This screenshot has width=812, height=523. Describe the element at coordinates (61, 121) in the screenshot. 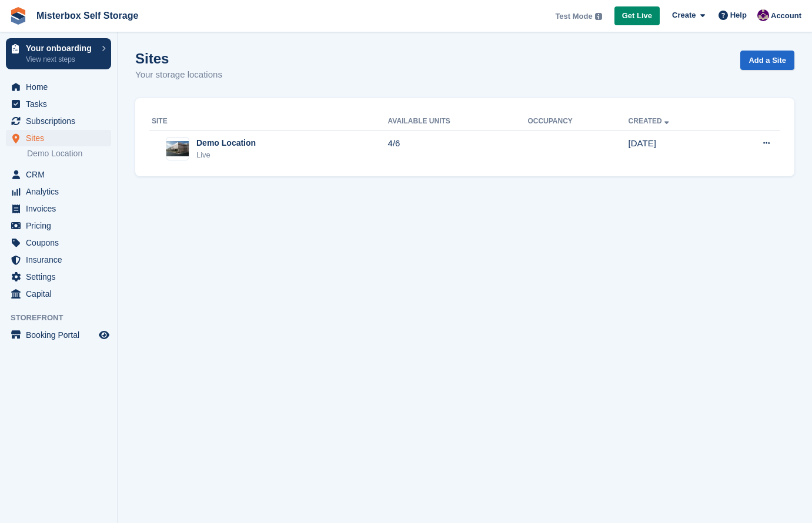

I see `span: Subscriptions` at that location.